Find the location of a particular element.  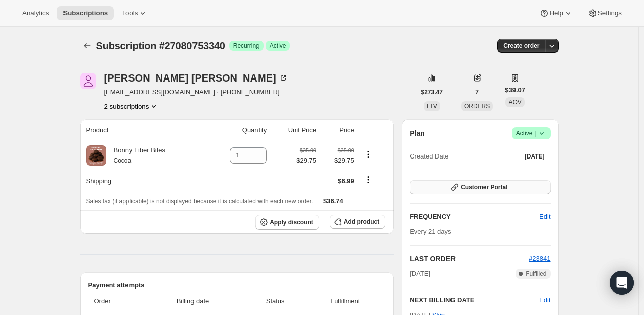

span: Fulfillment is located at coordinates (345, 301).